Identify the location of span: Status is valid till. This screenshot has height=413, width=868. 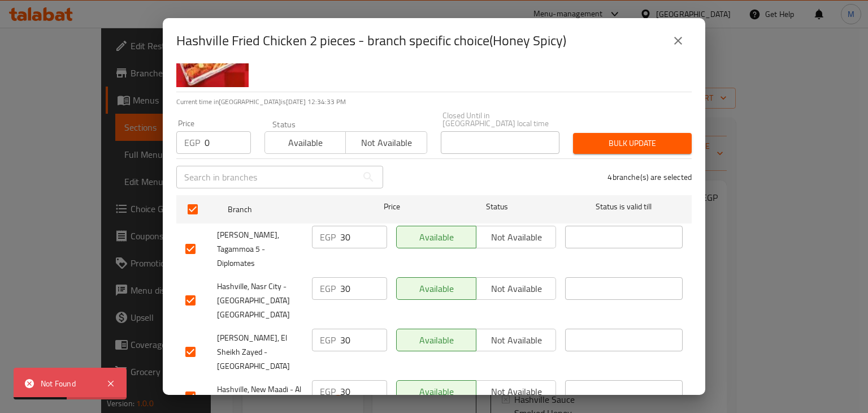
(624, 206).